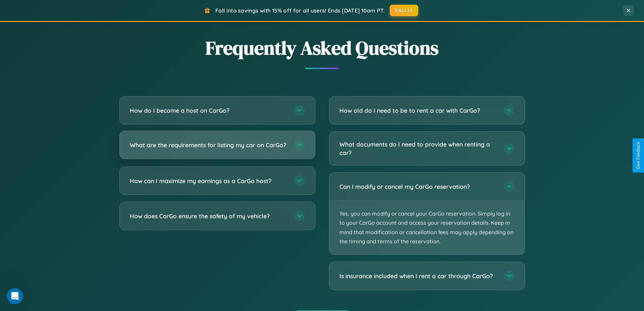  What do you see at coordinates (418, 111) in the screenshot?
I see `h3: How old do I need to be to rent a car with CarGo?` at bounding box center [418, 111].